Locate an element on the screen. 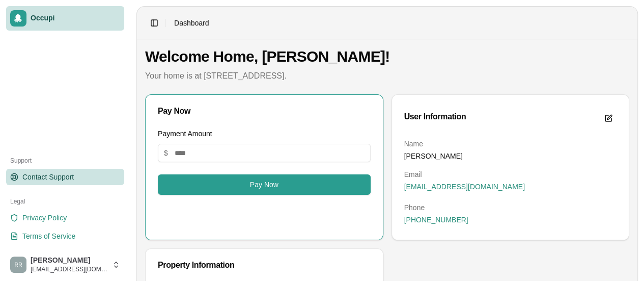 Image resolution: width=644 pixels, height=281 pixels. div: Property Information is located at coordinates (264, 265).